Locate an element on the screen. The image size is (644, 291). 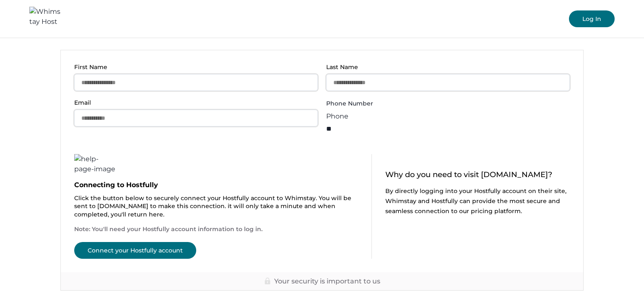
img: Whimstay Host is located at coordinates (46, 19).